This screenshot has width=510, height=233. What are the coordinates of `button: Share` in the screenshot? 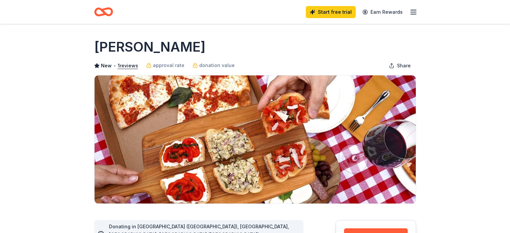 It's located at (400, 66).